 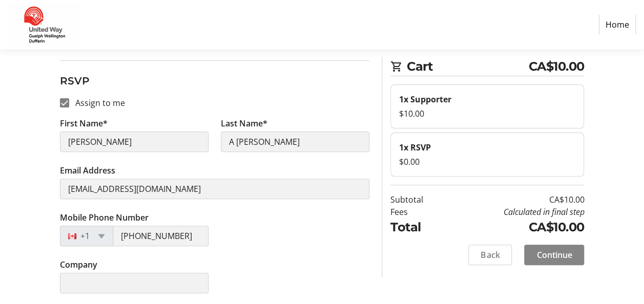 What do you see at coordinates (515, 212) in the screenshot?
I see `td: Calculated in final step` at bounding box center [515, 212].